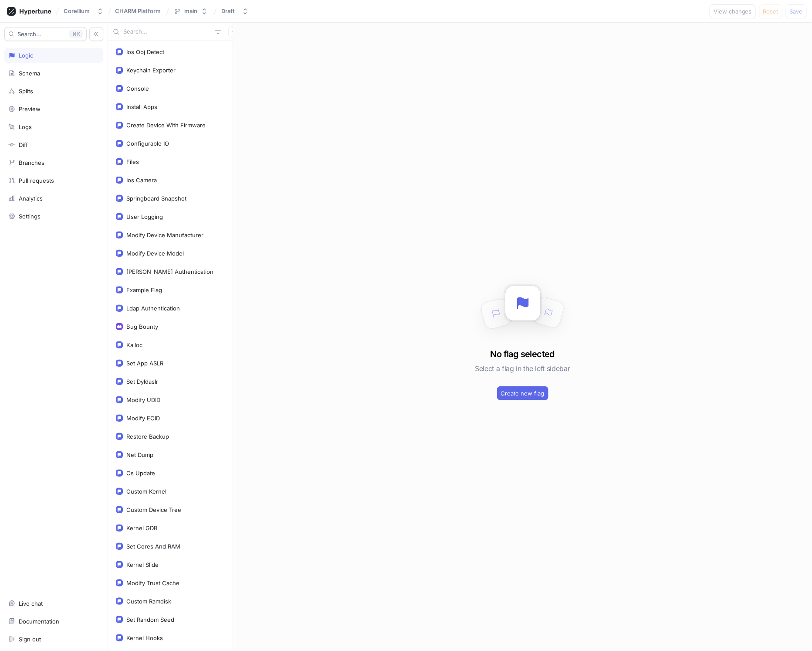 The image size is (812, 651). Describe the element at coordinates (54, 621) in the screenshot. I see `a: Documentation` at that location.